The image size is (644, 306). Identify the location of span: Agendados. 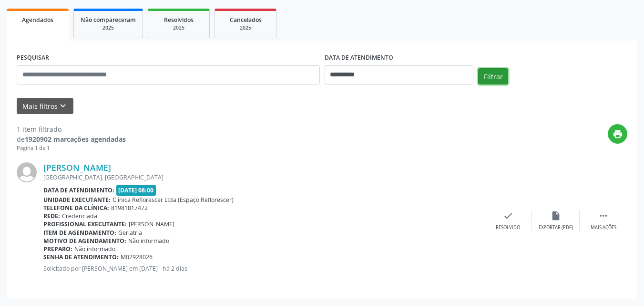
(37, 20).